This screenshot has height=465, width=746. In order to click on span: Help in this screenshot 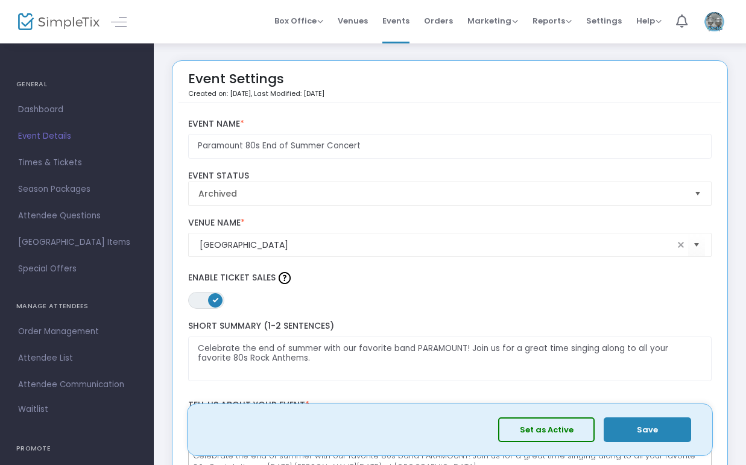, I will do `click(649, 21)`.